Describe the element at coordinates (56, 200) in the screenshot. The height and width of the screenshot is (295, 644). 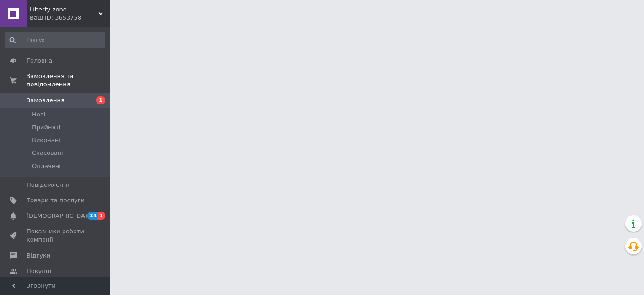
I see `span: Товари та послуги` at that location.